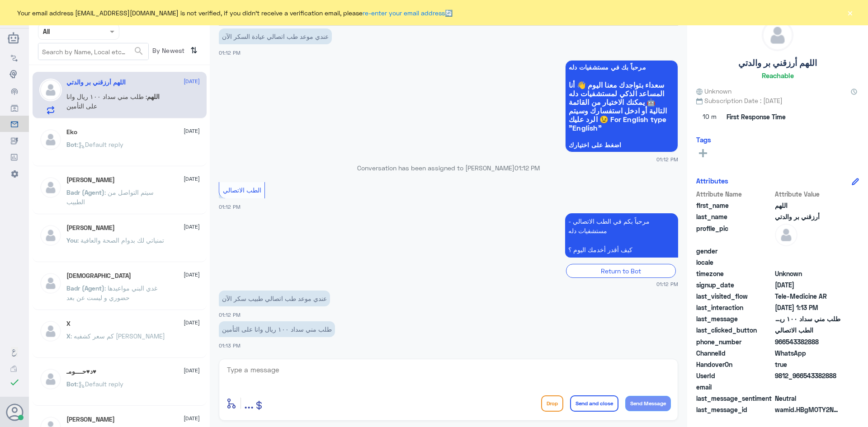  What do you see at coordinates (808, 205) in the screenshot?
I see `span: اللهم` at bounding box center [808, 205].